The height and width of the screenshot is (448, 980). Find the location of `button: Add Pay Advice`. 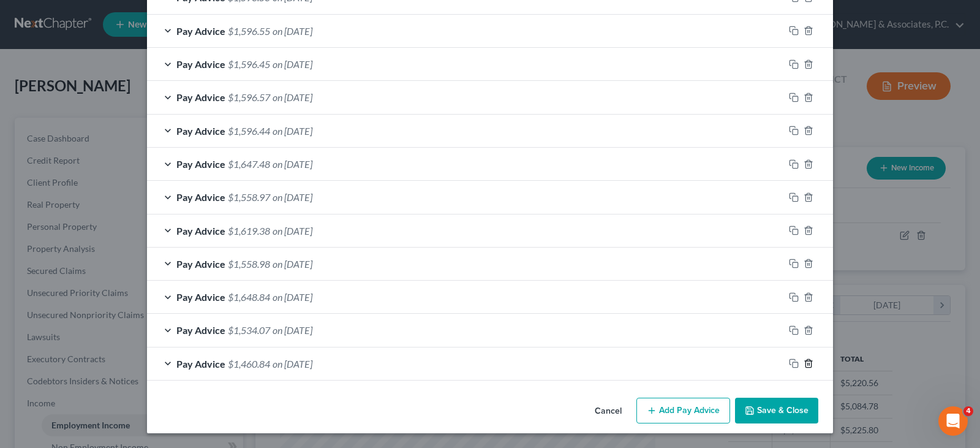

button: Add Pay Advice is located at coordinates (683, 411).